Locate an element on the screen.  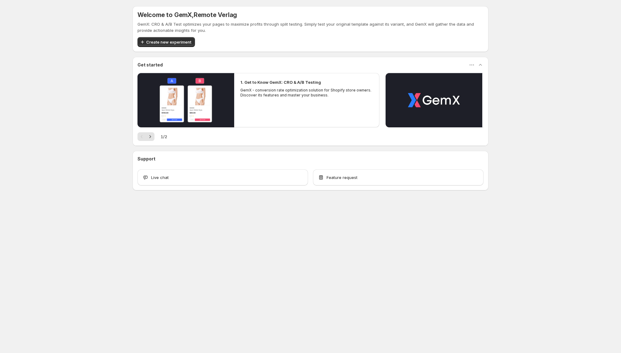
span: , Remote Verlag is located at coordinates (215, 15).